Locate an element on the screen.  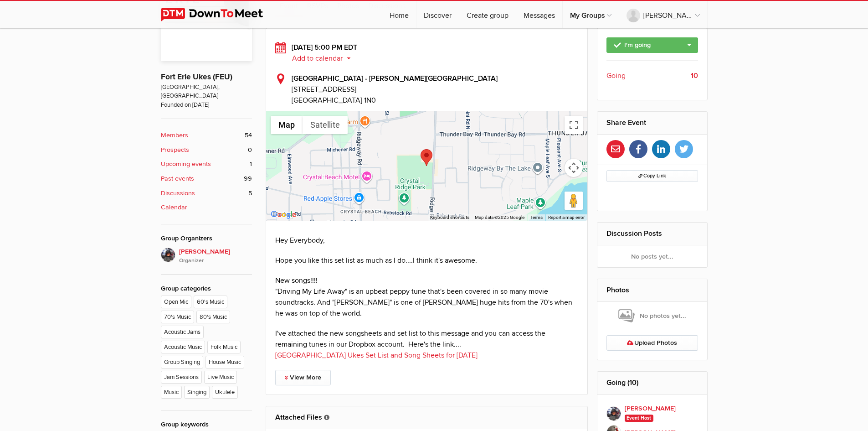
a: Photos is located at coordinates (618, 290).